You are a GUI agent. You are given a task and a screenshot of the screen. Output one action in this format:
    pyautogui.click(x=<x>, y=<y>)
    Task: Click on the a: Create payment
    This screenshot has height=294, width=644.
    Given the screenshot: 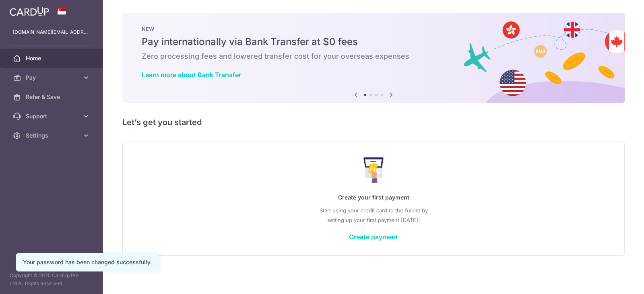 What is the action you would take?
    pyautogui.click(x=374, y=237)
    